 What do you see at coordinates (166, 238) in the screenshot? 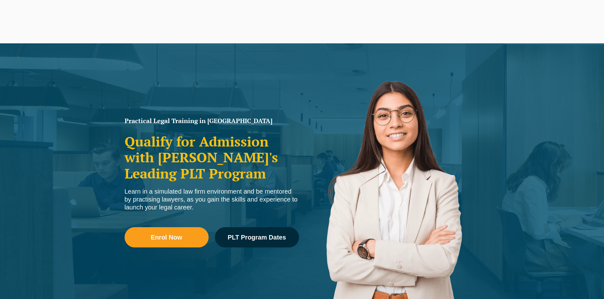
I see `a: Enrol Now` at bounding box center [166, 238].